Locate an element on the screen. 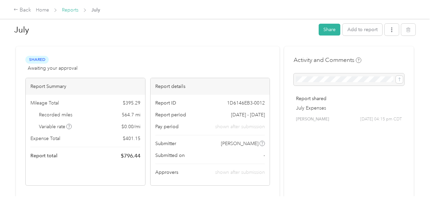 The image size is (433, 208). h4: Activity and Comments is located at coordinates (327, 60).